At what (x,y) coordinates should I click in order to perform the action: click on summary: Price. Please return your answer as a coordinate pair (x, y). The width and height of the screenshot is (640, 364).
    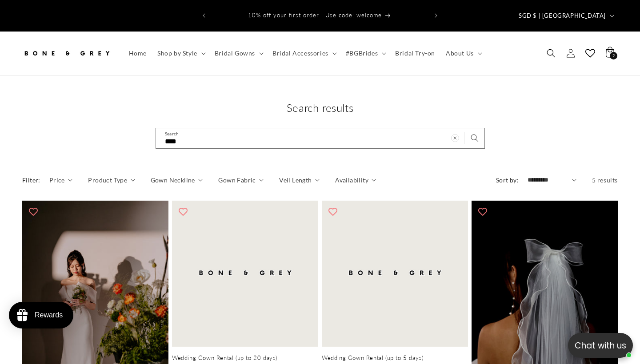
    Looking at the image, I should click on (61, 180).